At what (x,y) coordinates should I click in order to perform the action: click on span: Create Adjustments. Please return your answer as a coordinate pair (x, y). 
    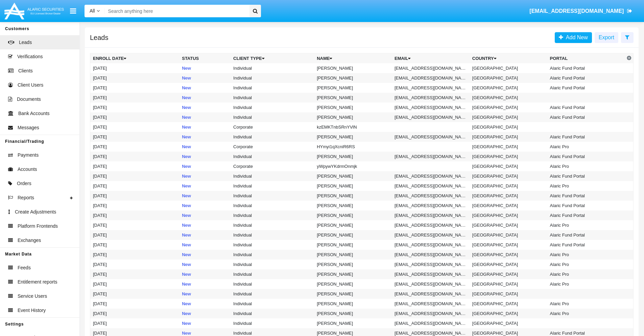
    Looking at the image, I should click on (35, 211).